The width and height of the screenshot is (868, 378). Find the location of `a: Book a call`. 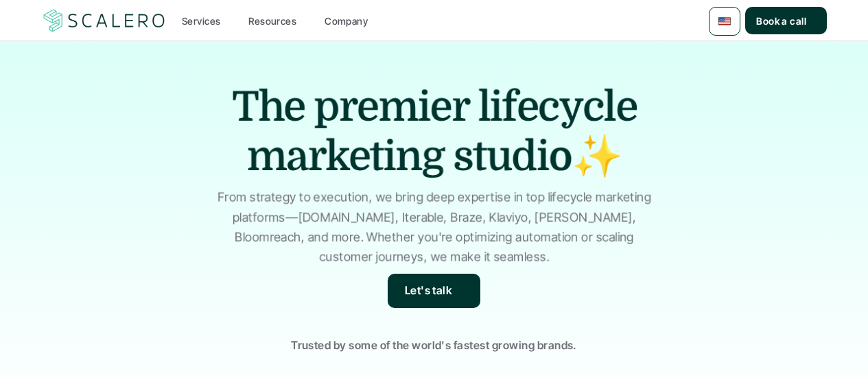

a: Book a call is located at coordinates (785, 21).